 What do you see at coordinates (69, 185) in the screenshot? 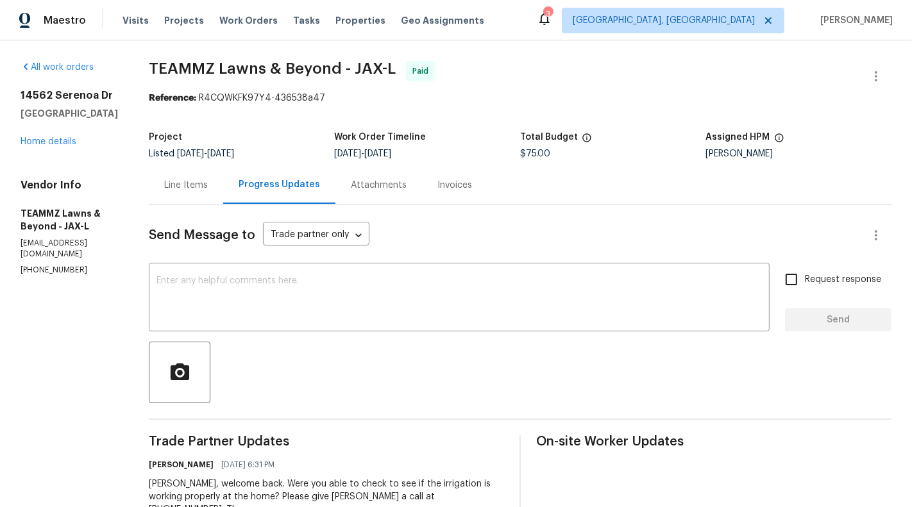
I see `h4: Vendor Info` at bounding box center [69, 185].